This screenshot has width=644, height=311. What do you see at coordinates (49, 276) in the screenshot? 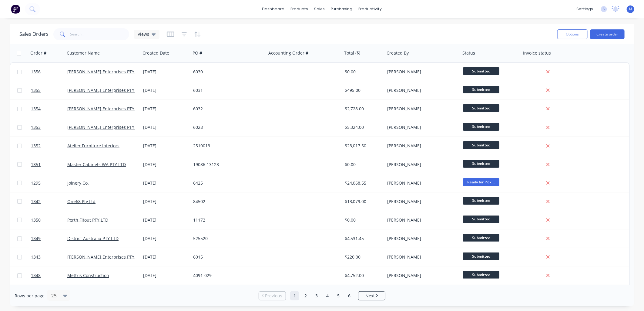
I see `a: 1348` at bounding box center [49, 276].